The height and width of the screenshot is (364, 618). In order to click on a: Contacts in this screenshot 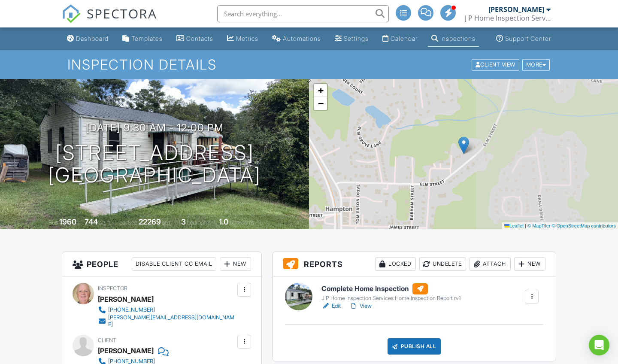, I will do `click(195, 38)`.